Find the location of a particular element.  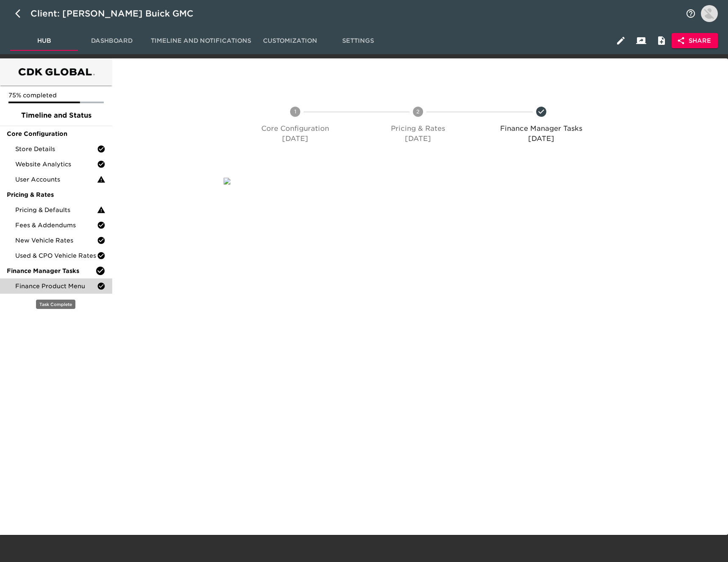

p: 75% completed is located at coordinates (56, 96).